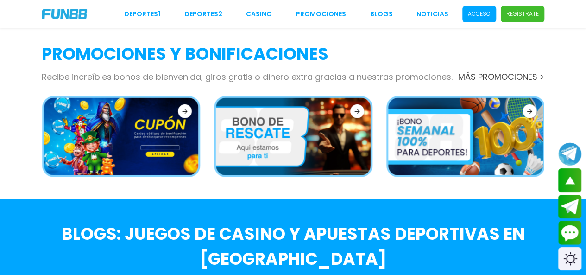 This screenshot has width=586, height=275. I want to click on p: Regístrate, so click(523, 14).